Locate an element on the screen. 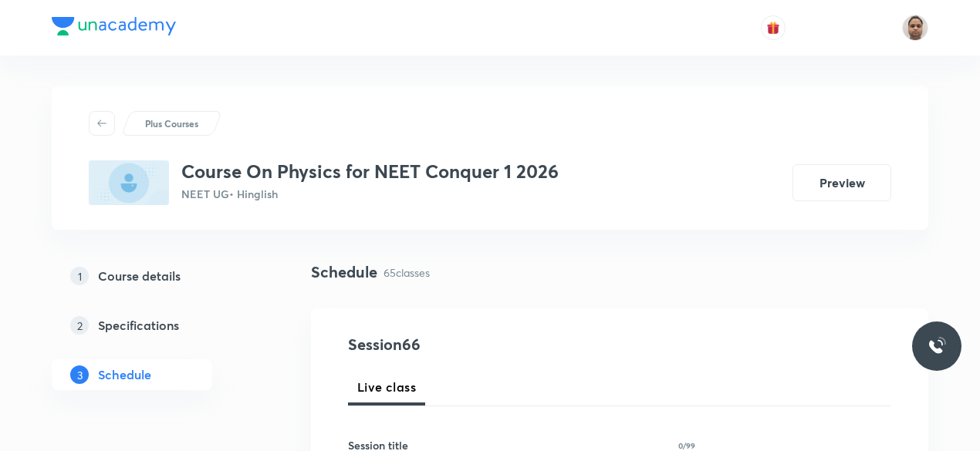 This screenshot has height=451, width=980. a: 1Course details is located at coordinates (157, 276).